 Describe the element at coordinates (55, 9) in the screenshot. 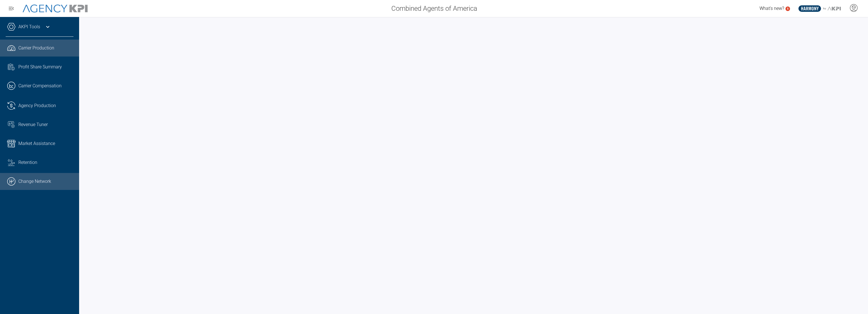

I see `img: AgencyKPI` at that location.